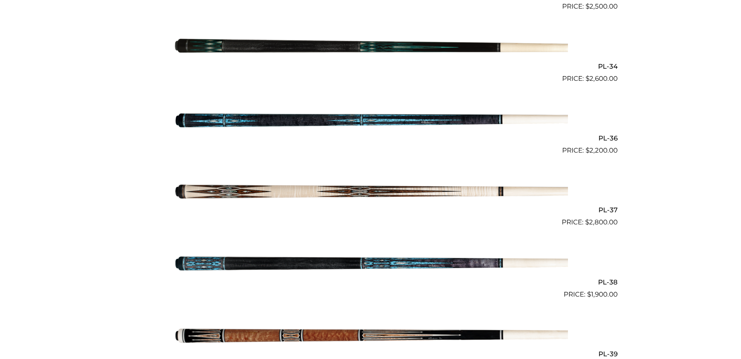 Image resolution: width=741 pixels, height=359 pixels. I want to click on h2: PL-37, so click(371, 210).